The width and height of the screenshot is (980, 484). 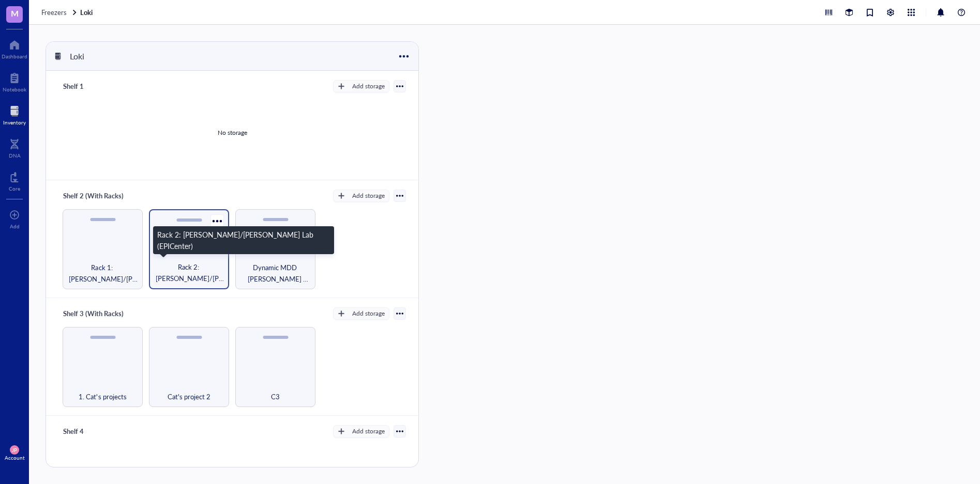 I want to click on span: M, so click(x=15, y=13).